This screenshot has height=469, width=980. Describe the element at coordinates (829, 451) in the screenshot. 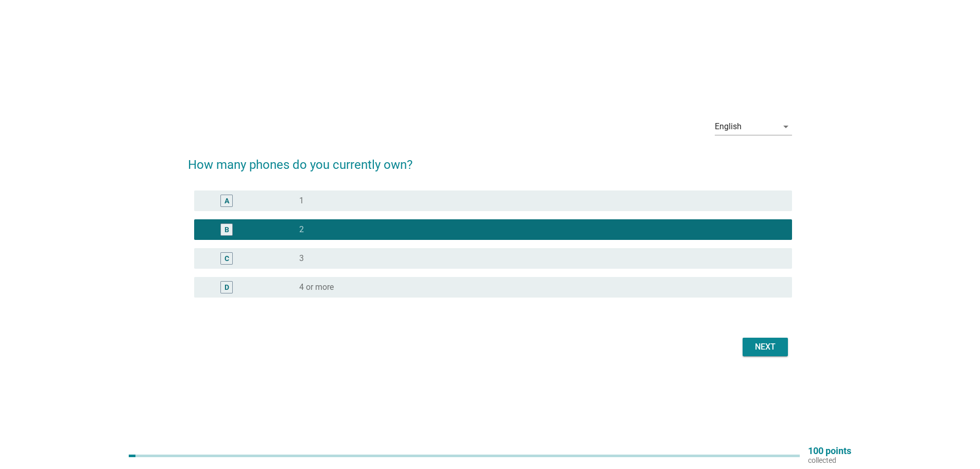

I see `p: 100 points` at that location.